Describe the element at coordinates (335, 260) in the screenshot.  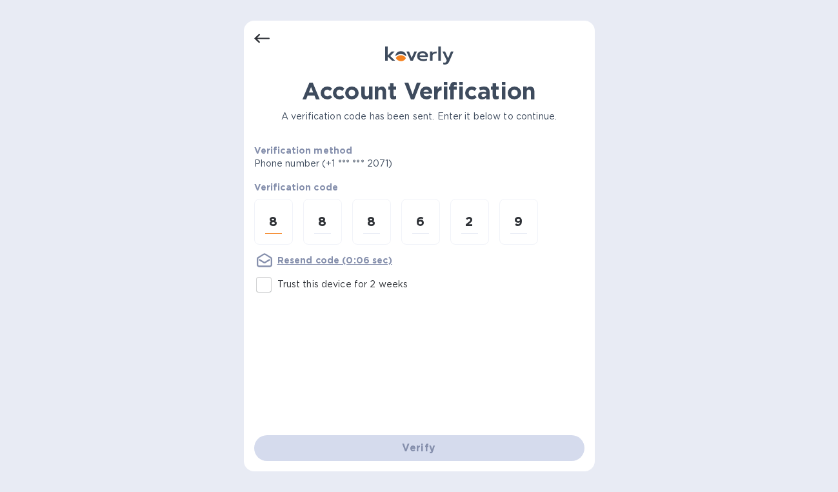
I see `u: Resend code (0:06 sec)` at that location.